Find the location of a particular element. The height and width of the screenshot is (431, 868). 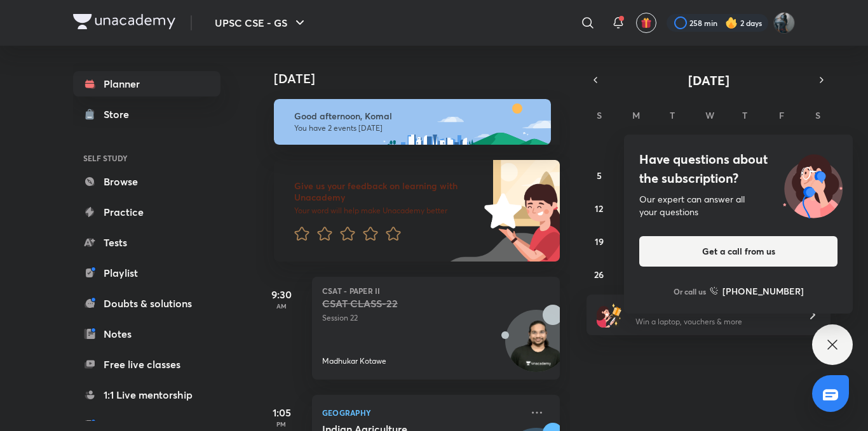

abbr: Saturday is located at coordinates (818, 115).